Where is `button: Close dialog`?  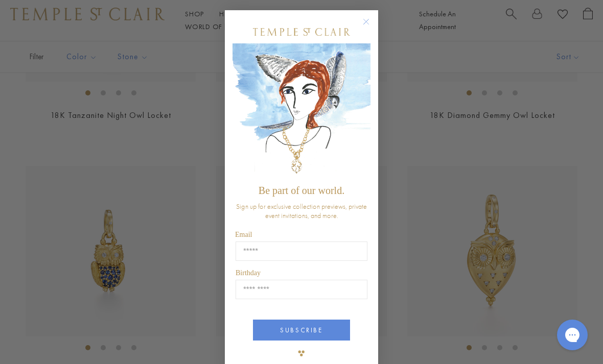
button: Close dialog is located at coordinates (371, 27).